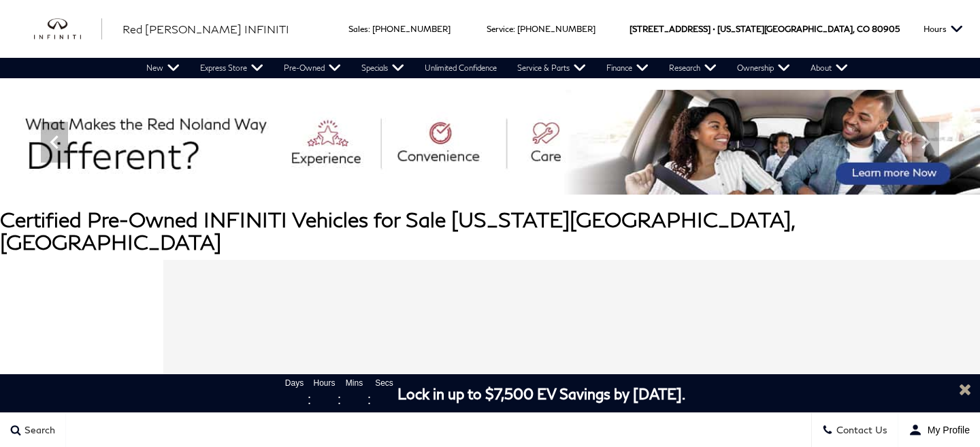 This screenshot has width=980, height=447. I want to click on a: Close, so click(965, 389).